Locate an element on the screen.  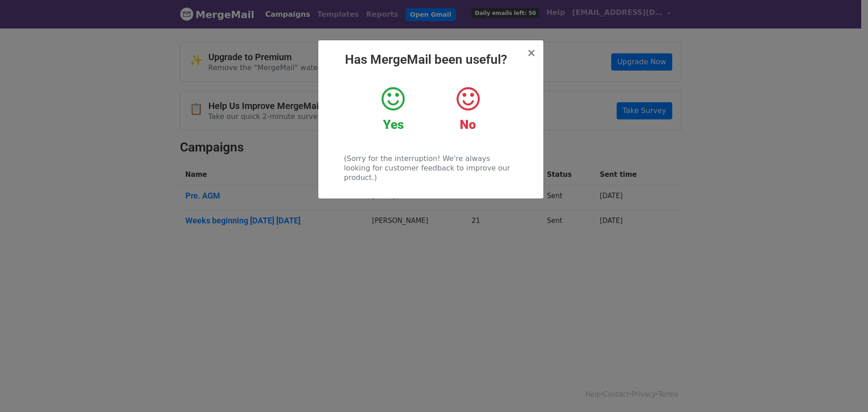
a: Yes is located at coordinates (393, 109).